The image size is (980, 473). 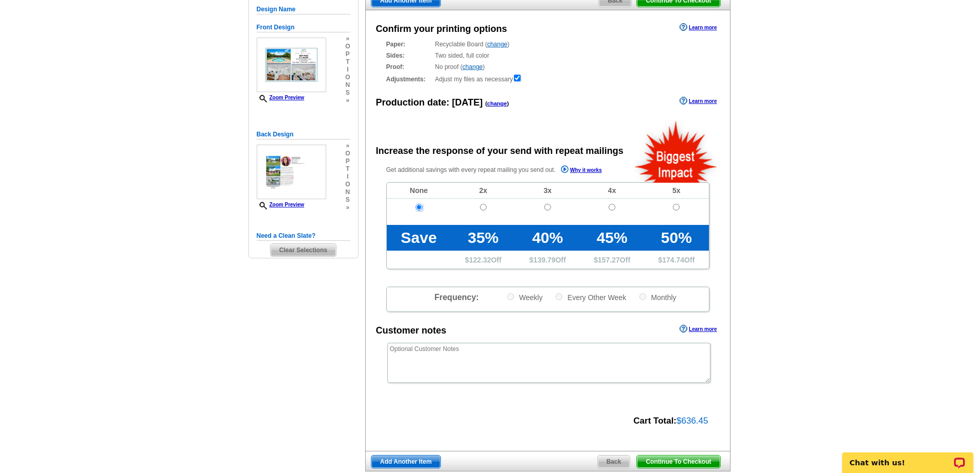 What do you see at coordinates (418, 191) in the screenshot?
I see `td: None` at bounding box center [418, 191].